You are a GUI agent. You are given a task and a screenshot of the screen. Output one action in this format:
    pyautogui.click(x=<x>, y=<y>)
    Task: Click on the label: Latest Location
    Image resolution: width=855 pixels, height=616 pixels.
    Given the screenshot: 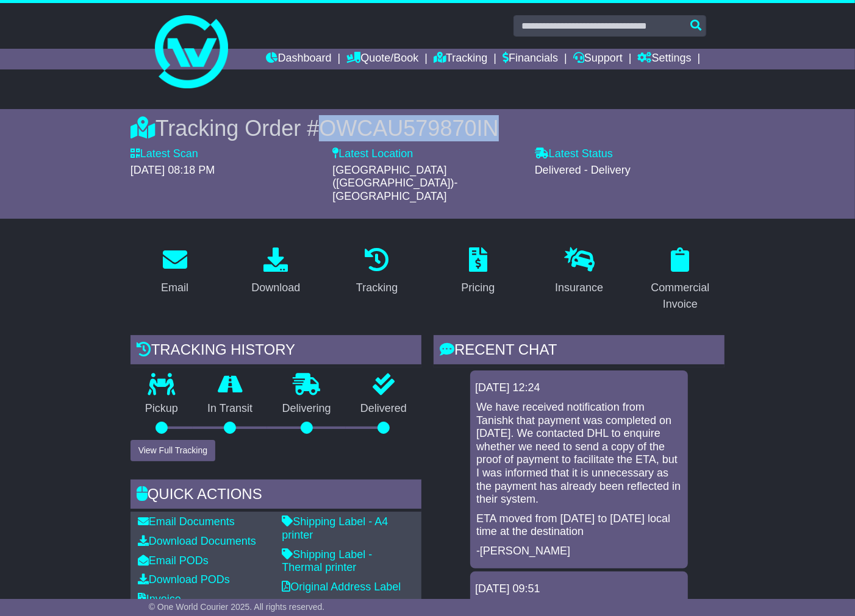 What is the action you would take?
    pyautogui.click(x=373, y=155)
    